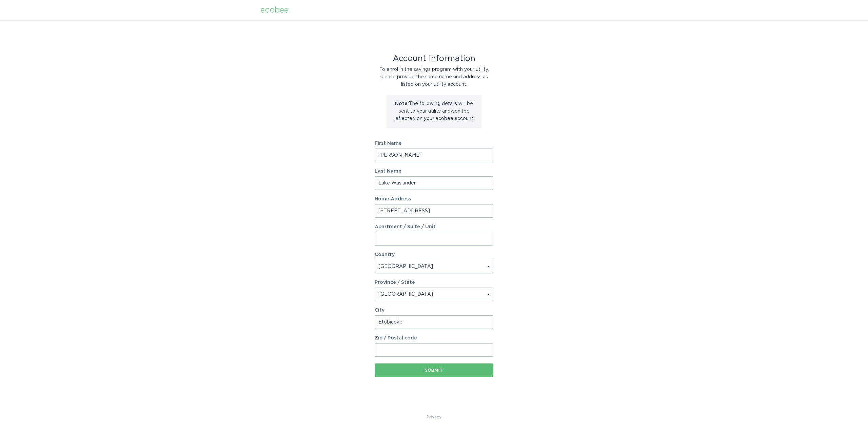  Describe the element at coordinates (434, 417) in the screenshot. I see `a: Privacy Policy & Terms of Use` at that location.